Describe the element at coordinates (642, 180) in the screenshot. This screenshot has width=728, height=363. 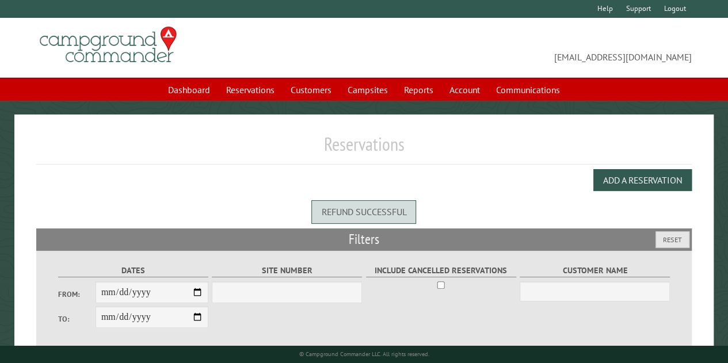
I see `button: Add a Reservation` at that location.